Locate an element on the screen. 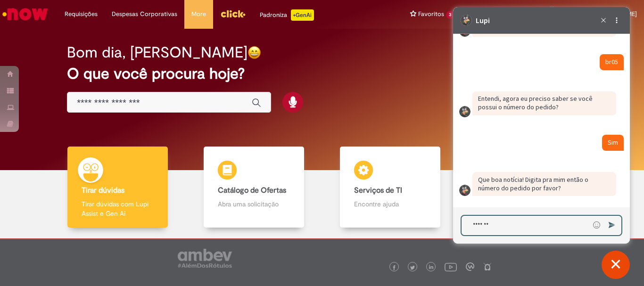 Image resolution: width=644 pixels, height=286 pixels. img: logo_footer_twitter.png is located at coordinates (412, 268).